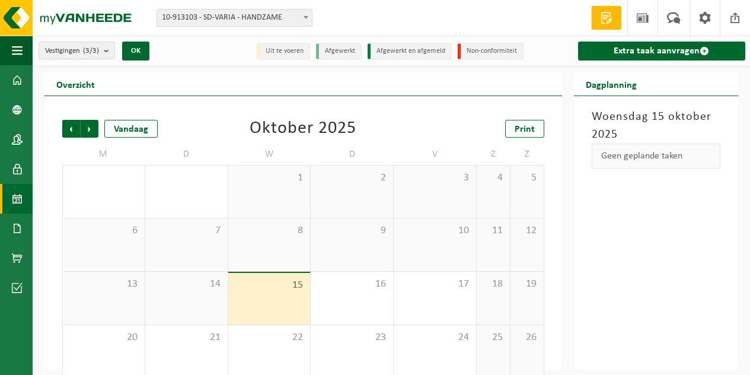 The image size is (750, 375). What do you see at coordinates (657, 156) in the screenshot?
I see `div: Geen geplande taken` at bounding box center [657, 156].